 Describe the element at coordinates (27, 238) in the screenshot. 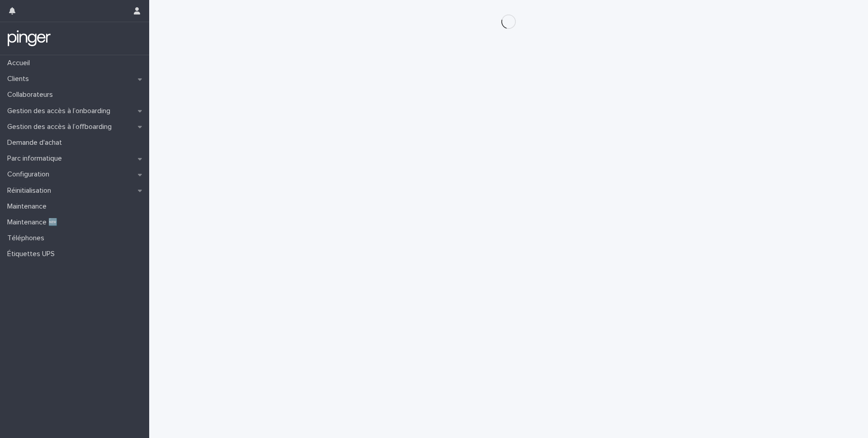

I see `p: Téléphones` at that location.